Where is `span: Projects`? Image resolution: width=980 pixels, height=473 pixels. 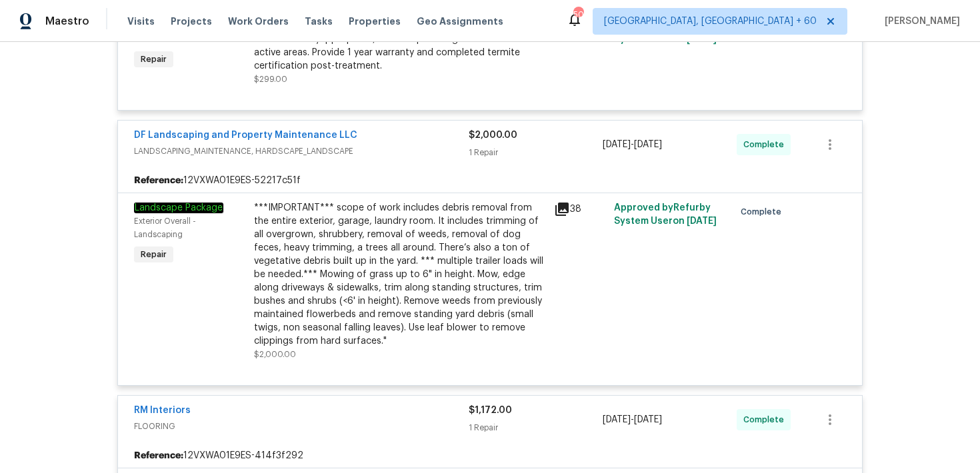
span: Projects is located at coordinates (192, 22).